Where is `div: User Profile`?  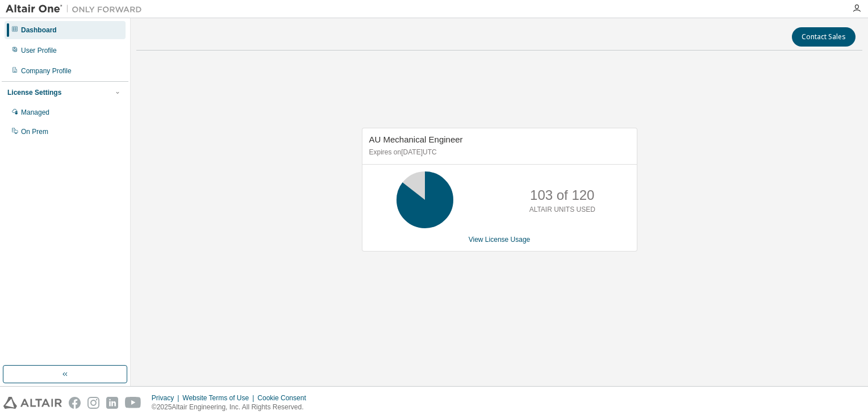 div: User Profile is located at coordinates (39, 51).